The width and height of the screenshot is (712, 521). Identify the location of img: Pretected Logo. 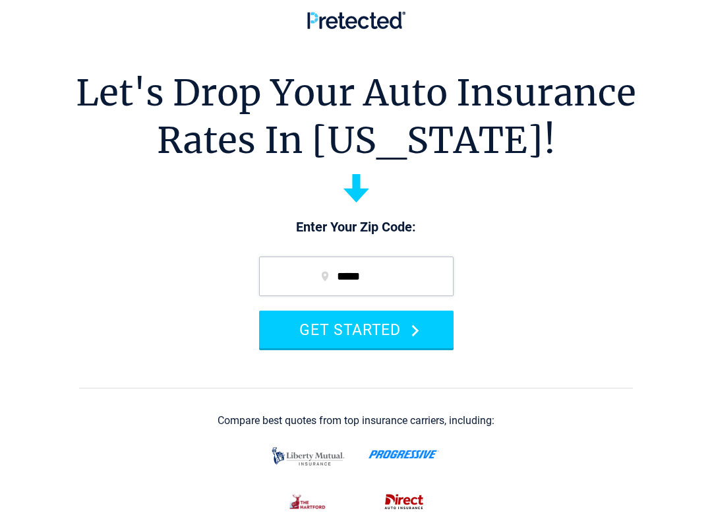
(356, 20).